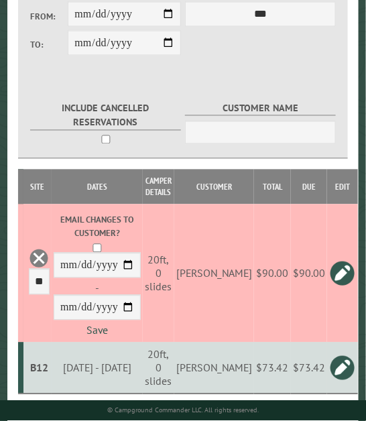 This screenshot has width=366, height=421. I want to click on small: © Campground Commander LLC. All rights reserved., so click(183, 410).